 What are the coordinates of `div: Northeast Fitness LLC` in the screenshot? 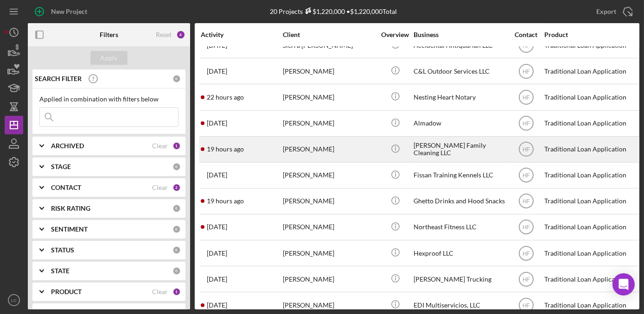 It's located at (460, 227).